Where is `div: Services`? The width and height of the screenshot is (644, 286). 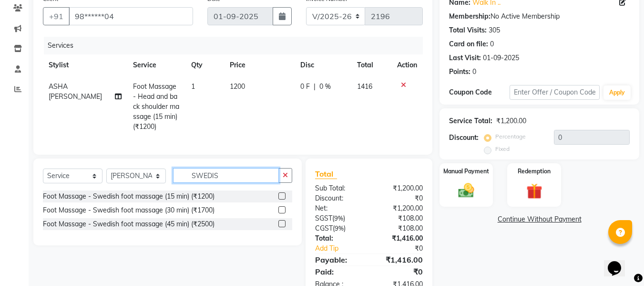 div: Services is located at coordinates (237, 46).